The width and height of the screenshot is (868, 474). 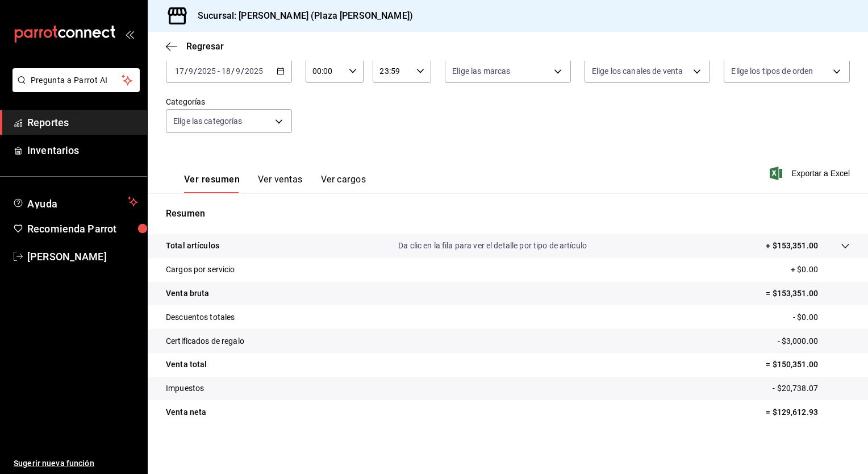 What do you see at coordinates (76, 80) in the screenshot?
I see `button: Pregunta a Parrot AI` at bounding box center [76, 80].